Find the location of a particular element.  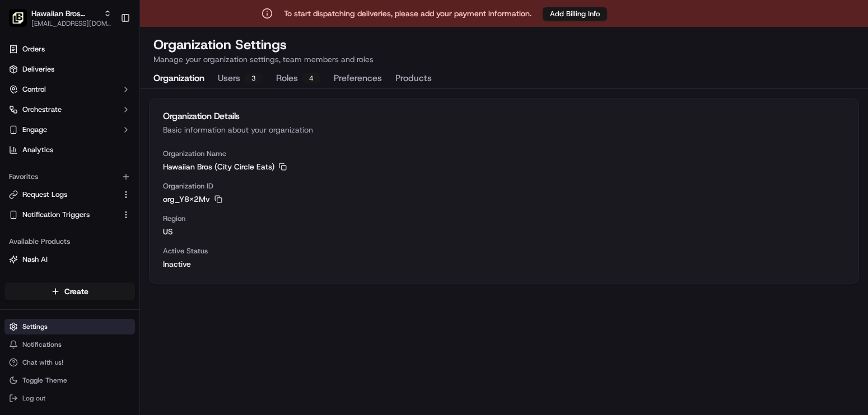

span: Notification Triggers is located at coordinates (56, 215).